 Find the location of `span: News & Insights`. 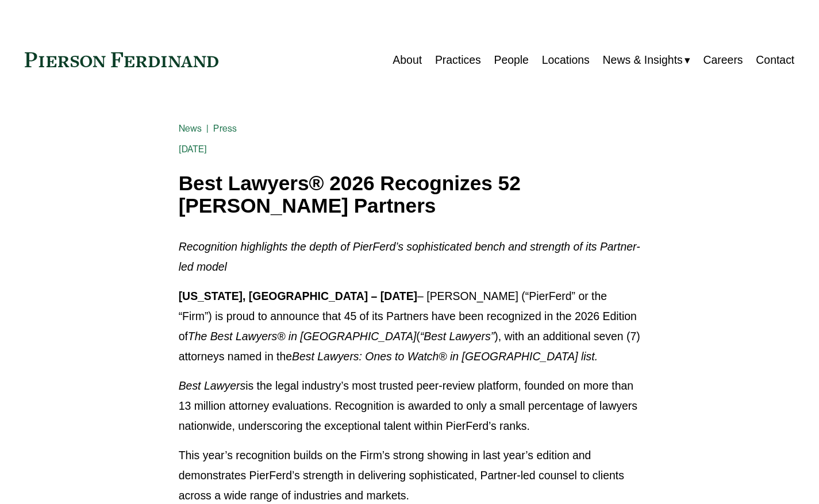

span: News & Insights is located at coordinates (643, 60).